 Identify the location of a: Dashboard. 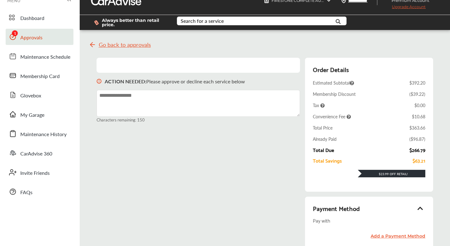
(39, 18).